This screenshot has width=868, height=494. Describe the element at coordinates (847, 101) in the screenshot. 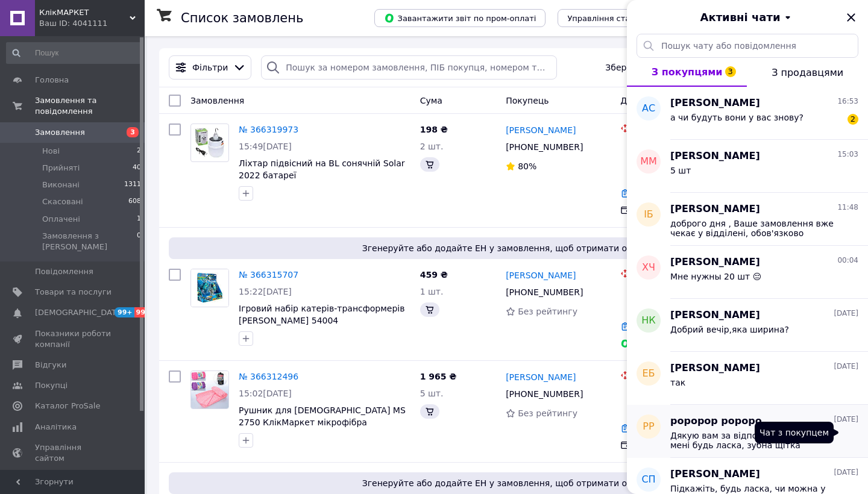

I see `span: 16:53` at that location.